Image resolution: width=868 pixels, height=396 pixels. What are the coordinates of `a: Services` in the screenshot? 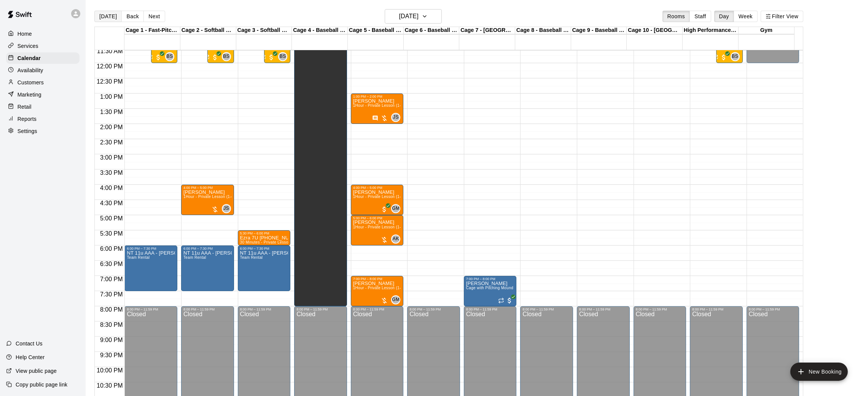 It's located at (43, 46).